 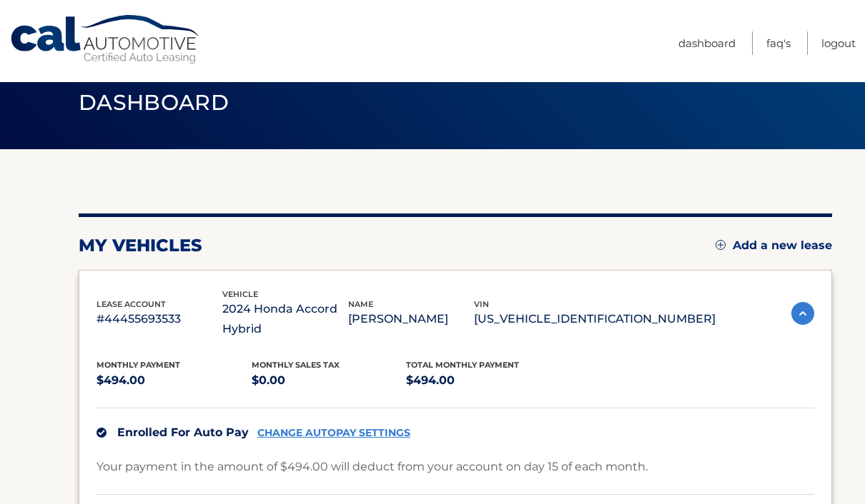 I want to click on h2: my vehicles, so click(x=140, y=246).